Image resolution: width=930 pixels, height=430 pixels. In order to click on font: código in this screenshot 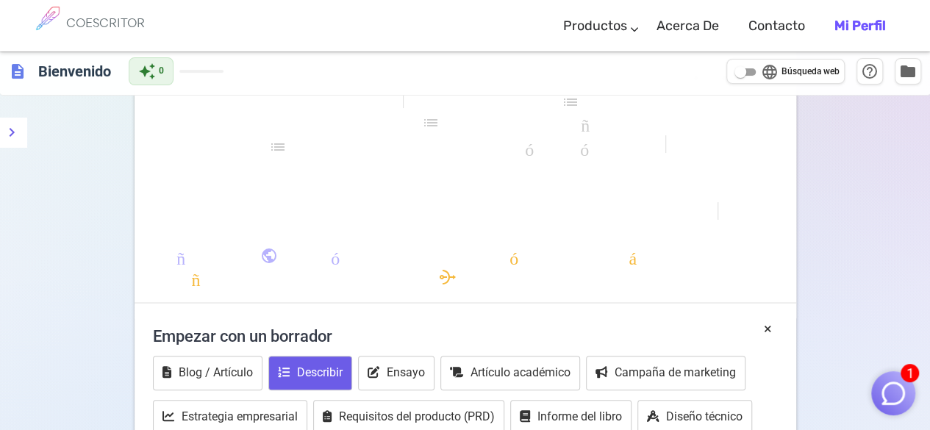, I will do `click(611, 147)`.